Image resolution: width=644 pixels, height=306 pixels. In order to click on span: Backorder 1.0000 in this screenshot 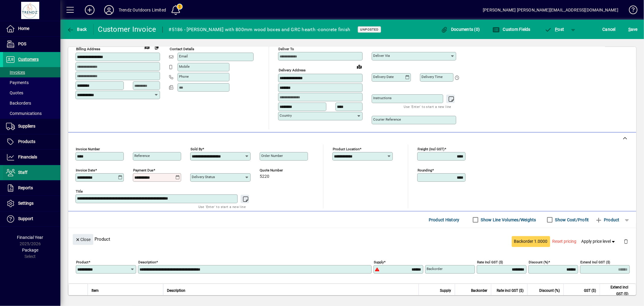, I will do `click(531, 241)`.